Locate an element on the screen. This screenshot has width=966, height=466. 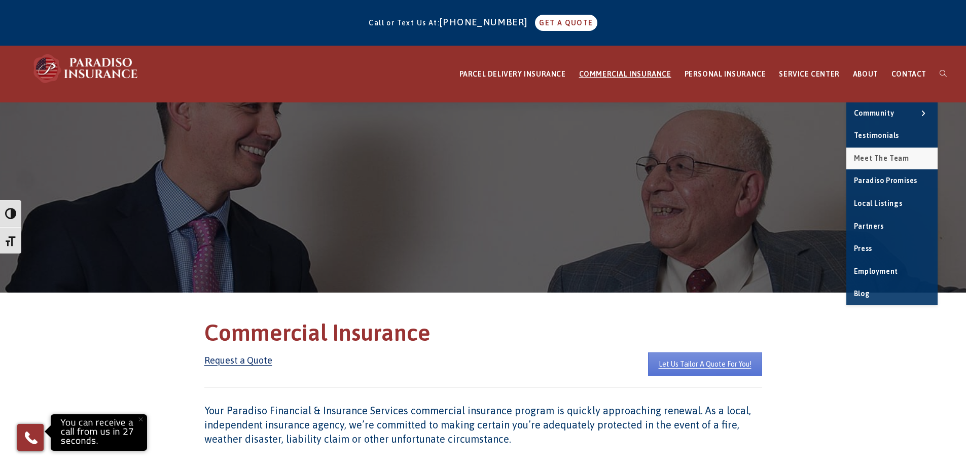
a: PARCEL DELIVERY INSURANCE is located at coordinates (513, 74).